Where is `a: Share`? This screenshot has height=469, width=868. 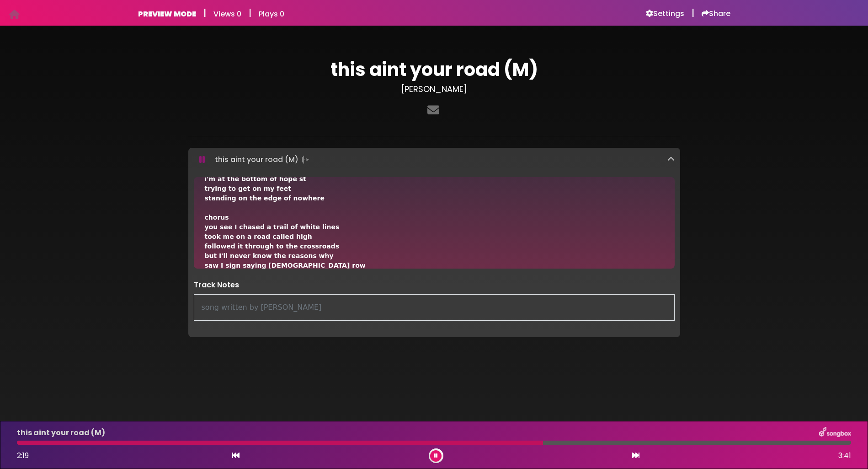 a: Share is located at coordinates (716, 14).